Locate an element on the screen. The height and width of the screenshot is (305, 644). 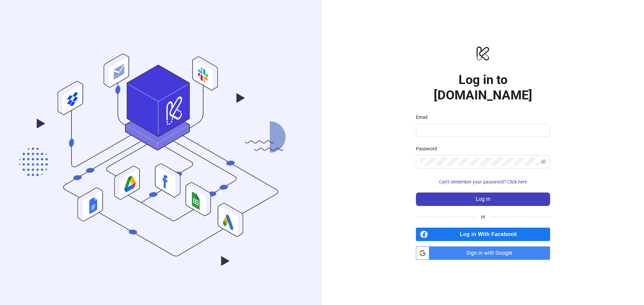
a: Log in With Facebook is located at coordinates (482, 235).